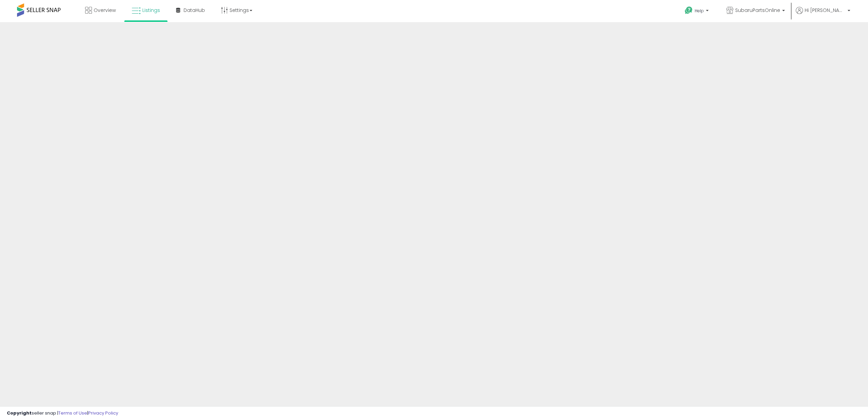 The image size is (868, 420). Describe the element at coordinates (689, 10) in the screenshot. I see `i: Get Help` at that location.